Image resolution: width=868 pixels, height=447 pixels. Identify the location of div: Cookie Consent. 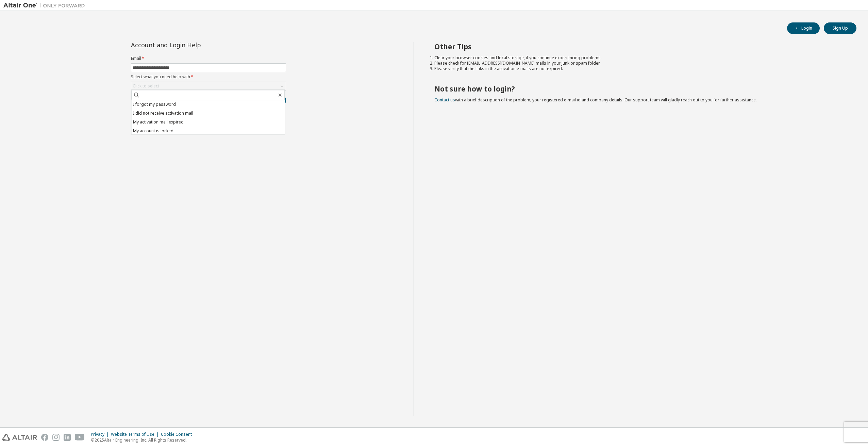
(178, 435).